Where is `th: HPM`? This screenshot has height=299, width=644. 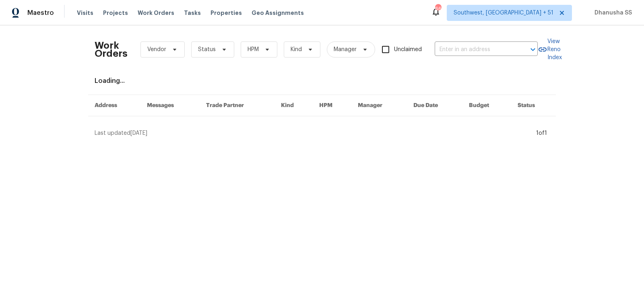
th: HPM is located at coordinates (332, 106).